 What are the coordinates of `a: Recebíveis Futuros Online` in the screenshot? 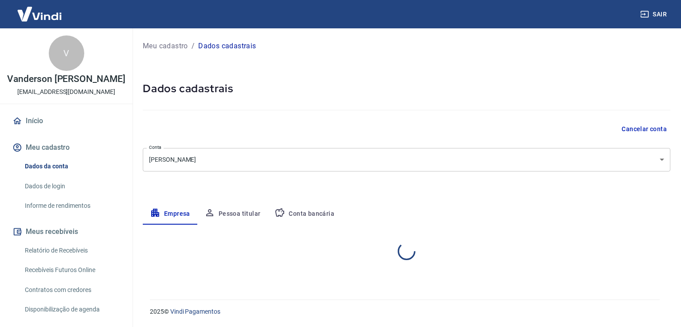 It's located at (71, 270).